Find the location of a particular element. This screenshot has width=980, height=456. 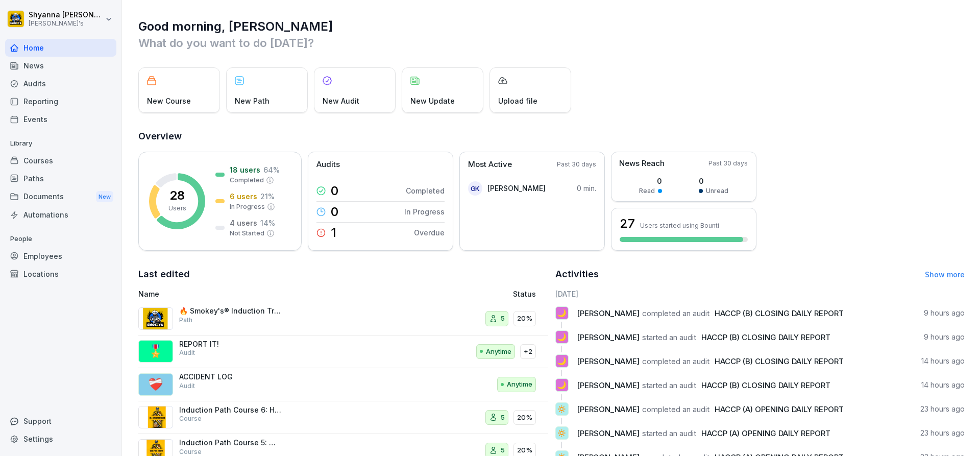

div: News is located at coordinates (60, 66).